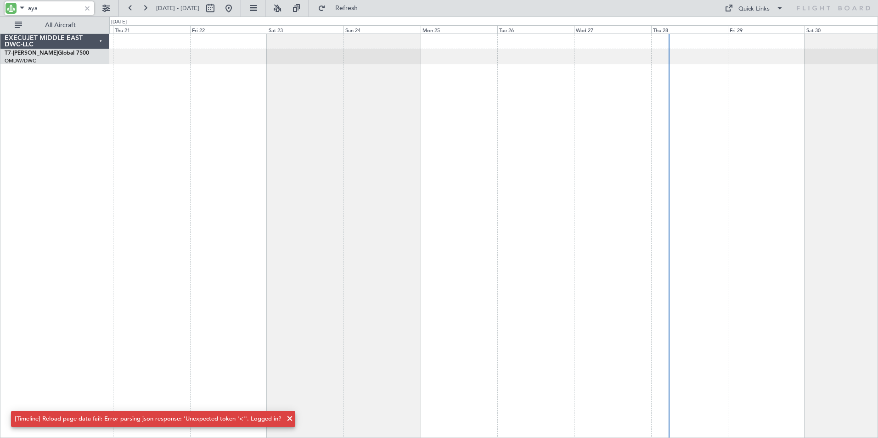 This screenshot has height=438, width=878. I want to click on button: All Aircraft, so click(55, 25).